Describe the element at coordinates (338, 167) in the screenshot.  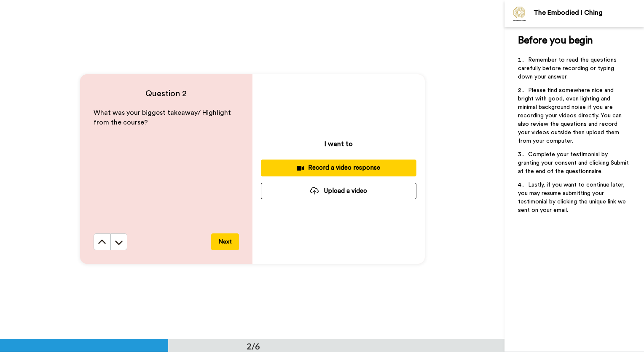
I see `div: Record a video response` at that location.